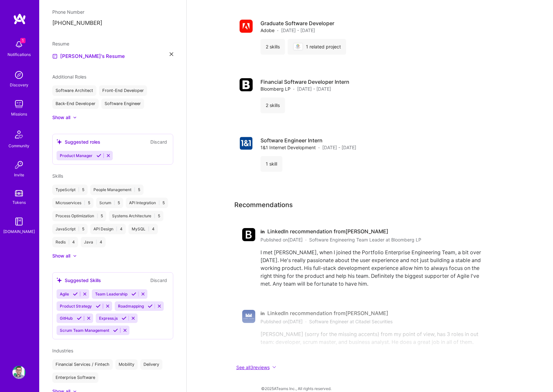  I want to click on span: Express.js, so click(108, 318).